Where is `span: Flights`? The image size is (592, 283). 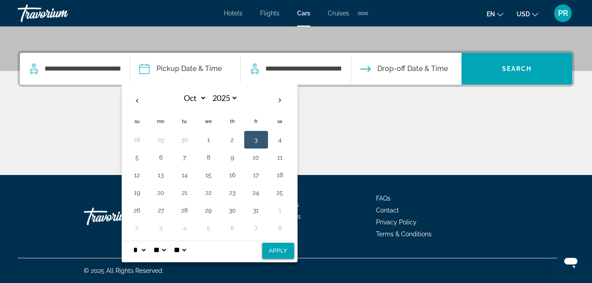
span: Flights is located at coordinates (270, 13).